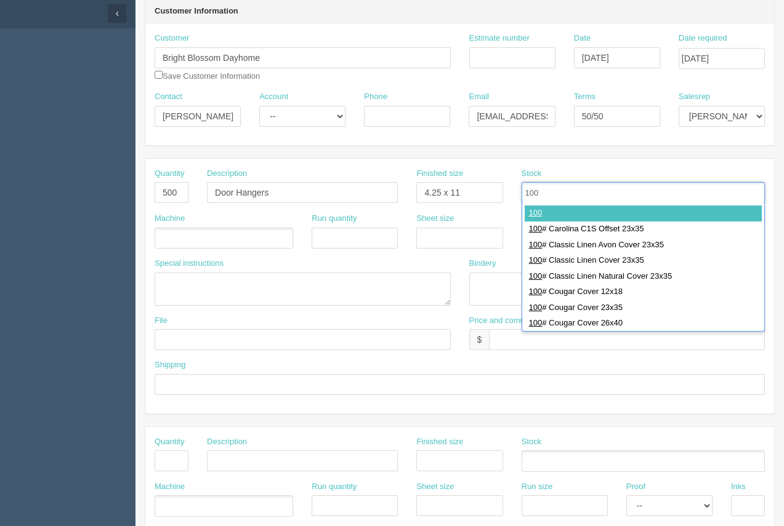 This screenshot has height=526, width=784. I want to click on div: # Cougar Cover 26x40, so click(643, 324).